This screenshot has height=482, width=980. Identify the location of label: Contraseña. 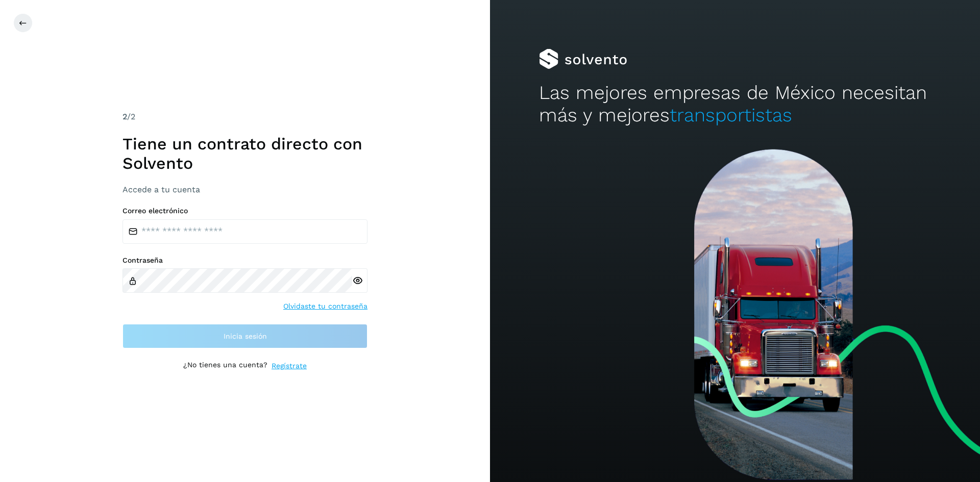
(245, 260).